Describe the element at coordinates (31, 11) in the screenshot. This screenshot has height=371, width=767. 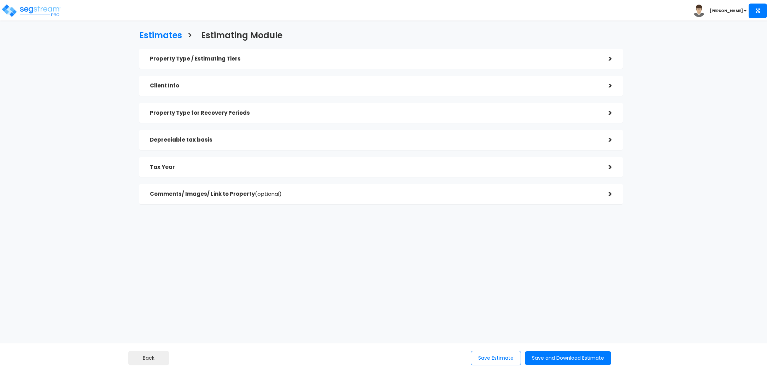
I see `img: logo_pro_r.png` at that location.